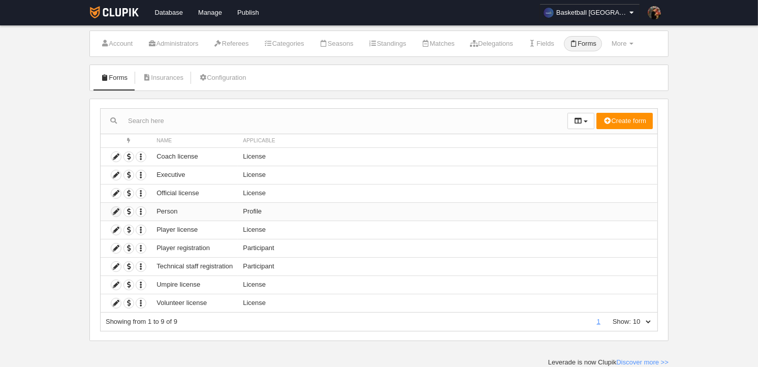 The height and width of the screenshot is (367, 758). I want to click on span: Showing from 1 to 9 of 9, so click(141, 321).